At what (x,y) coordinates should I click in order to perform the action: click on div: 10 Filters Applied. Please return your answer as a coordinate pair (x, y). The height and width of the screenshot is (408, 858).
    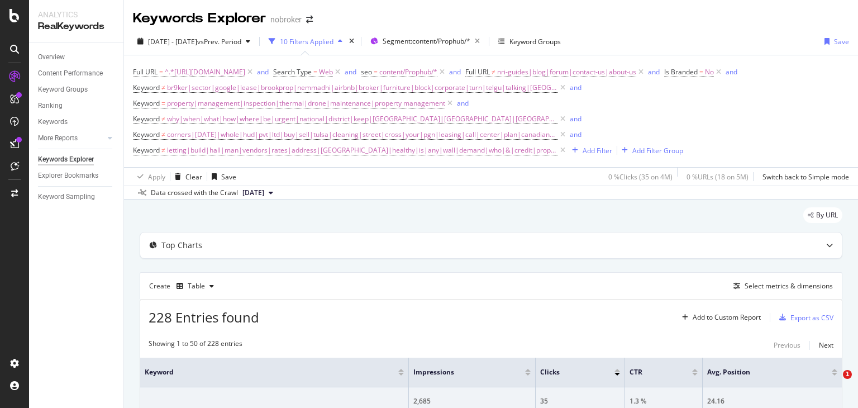
    Looking at the image, I should click on (307, 41).